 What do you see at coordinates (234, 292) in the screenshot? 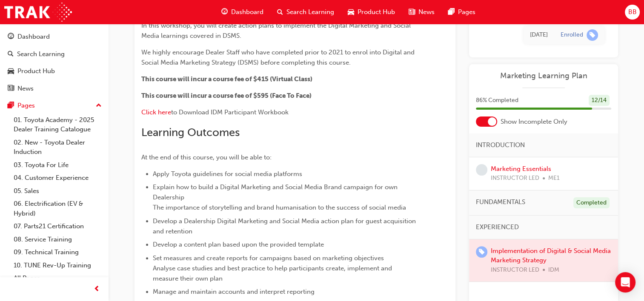
I see `span: Manage and maintain accounts and interpret reporting` at bounding box center [234, 292].